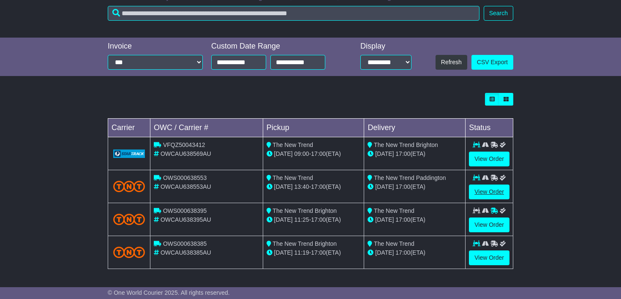 The image size is (621, 299). Describe the element at coordinates (185, 178) in the screenshot. I see `span: OWS000638553` at that location.